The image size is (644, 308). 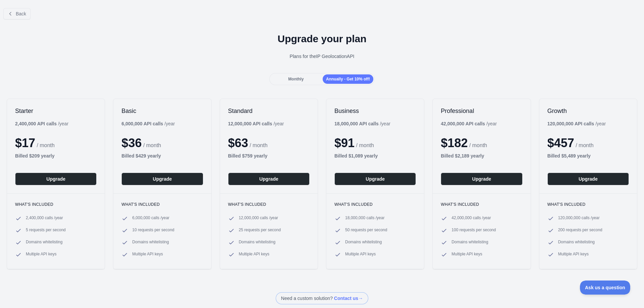 What do you see at coordinates (269, 111) in the screenshot?
I see `h2: Standard` at bounding box center [269, 111].